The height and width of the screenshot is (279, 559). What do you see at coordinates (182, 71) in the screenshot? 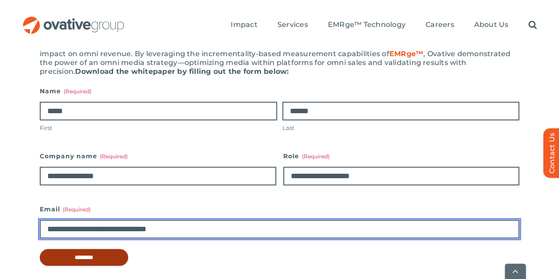
I see `b: Download the whitepaper by filling out the form below:` at bounding box center [182, 71].